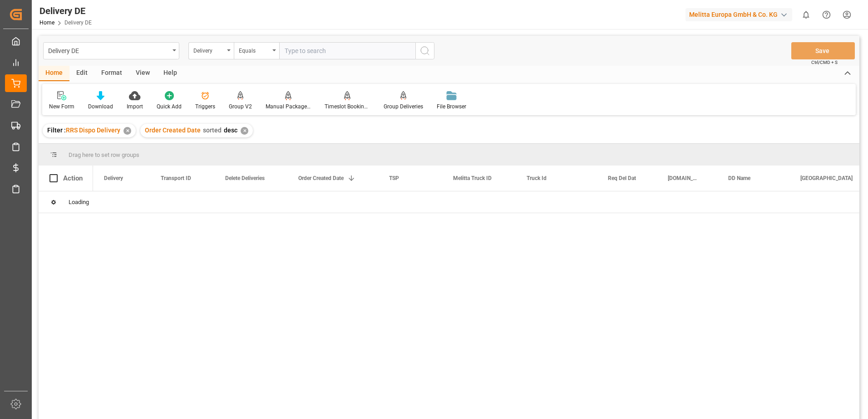 This screenshot has width=868, height=419. Describe the element at coordinates (212, 130) in the screenshot. I see `span: sorted` at that location.